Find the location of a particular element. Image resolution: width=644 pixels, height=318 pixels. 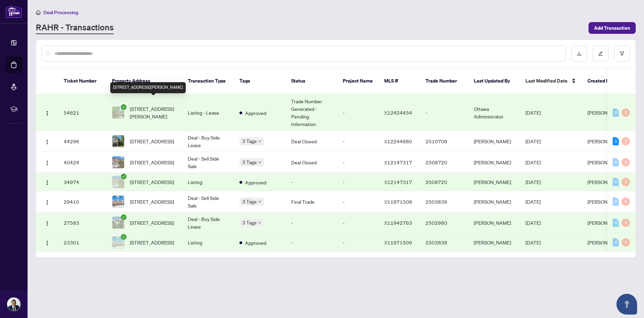

span: X12424454 is located at coordinates (398, 112).